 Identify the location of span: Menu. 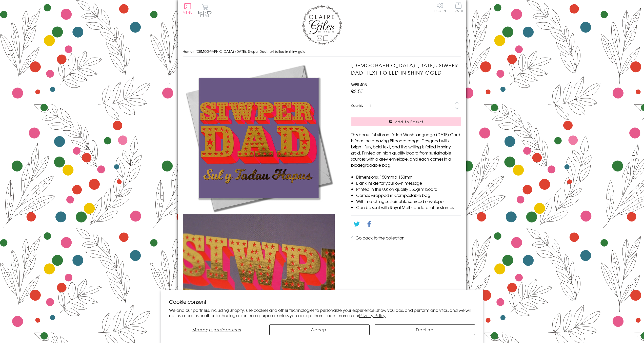
(187, 13).